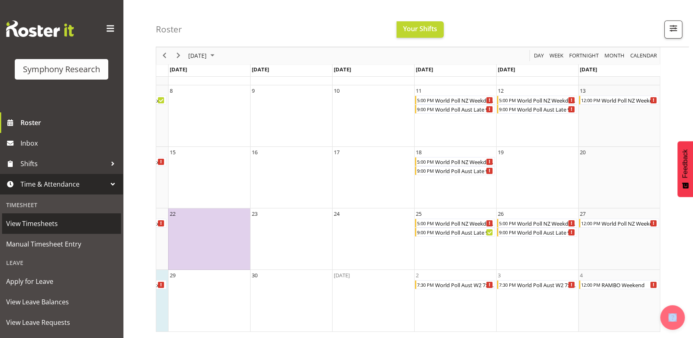 This screenshot has width=693, height=338. Describe the element at coordinates (619, 116) in the screenshot. I see `td: Saturday, September 13, 2025` at that location.